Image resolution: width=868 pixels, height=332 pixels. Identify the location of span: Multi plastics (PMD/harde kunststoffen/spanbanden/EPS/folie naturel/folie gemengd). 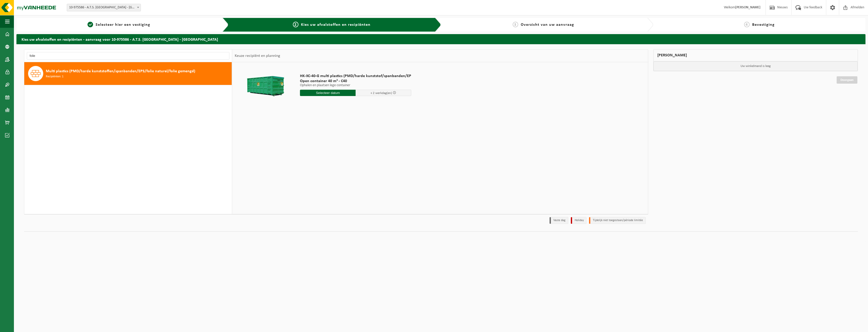
(120, 71).